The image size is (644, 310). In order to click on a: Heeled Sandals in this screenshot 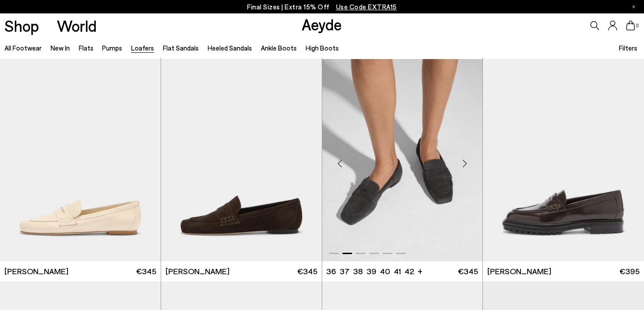, I will do `click(229, 48)`.